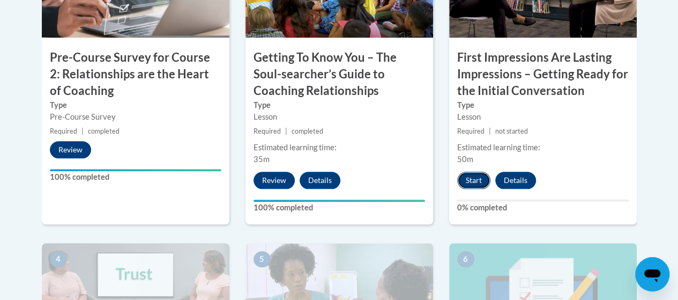  I want to click on span: 35m, so click(262, 159).